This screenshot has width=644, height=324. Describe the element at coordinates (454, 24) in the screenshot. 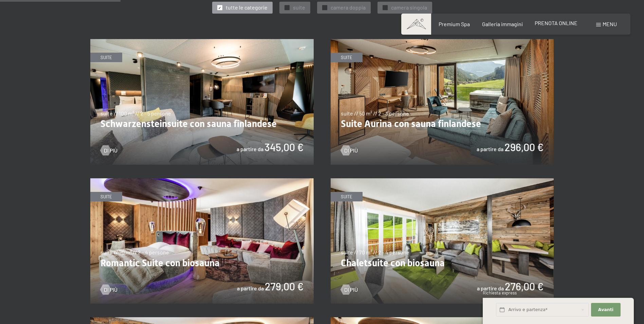

I see `span: Premium Spa` at that location.